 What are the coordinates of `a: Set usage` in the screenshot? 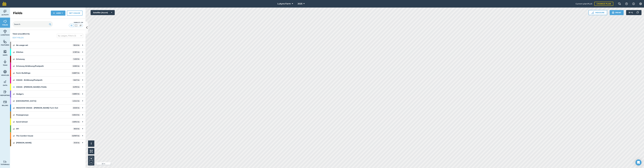 It's located at (75, 13).